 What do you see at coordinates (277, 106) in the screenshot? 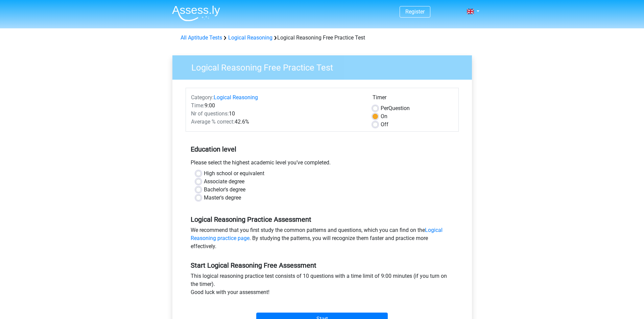
I see `div: 9:00` at bounding box center [277, 106].